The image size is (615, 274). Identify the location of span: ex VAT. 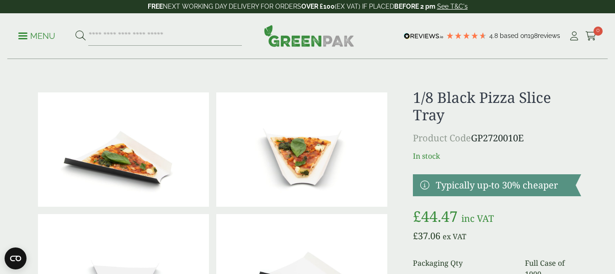
(454, 236).